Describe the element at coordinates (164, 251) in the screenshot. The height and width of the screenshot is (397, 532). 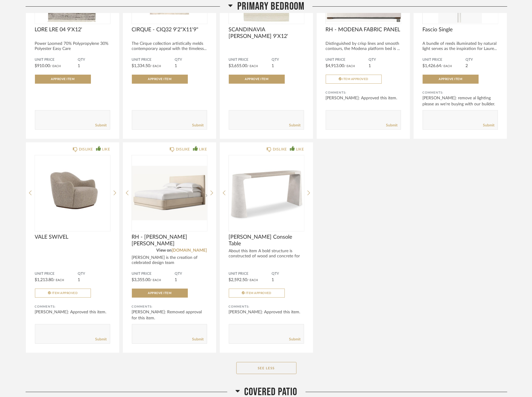
I see `span: View on` at that location.